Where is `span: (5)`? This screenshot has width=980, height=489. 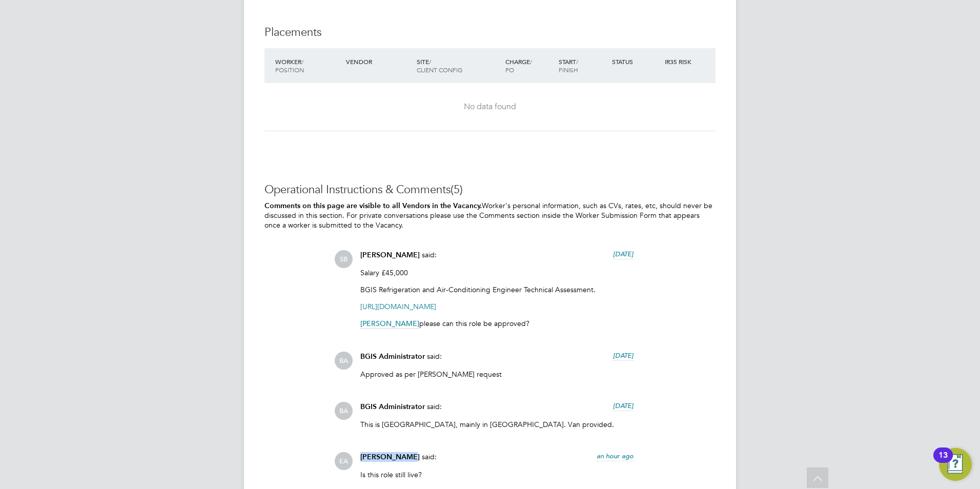 span: (5) is located at coordinates (456, 189).